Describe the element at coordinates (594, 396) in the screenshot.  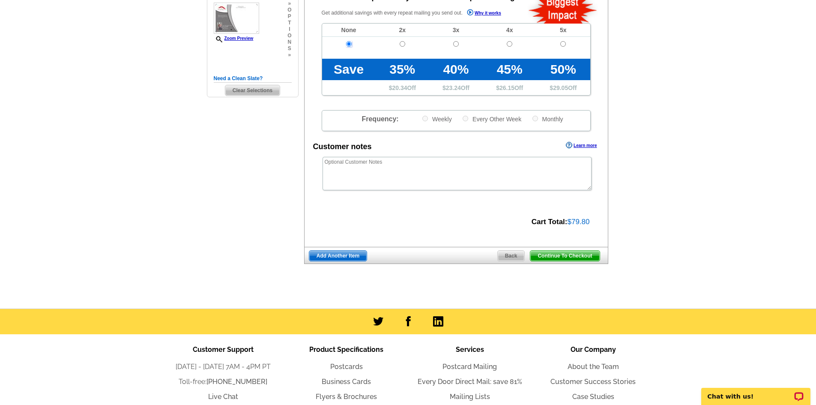
I see `a: Case Studies` at that location.